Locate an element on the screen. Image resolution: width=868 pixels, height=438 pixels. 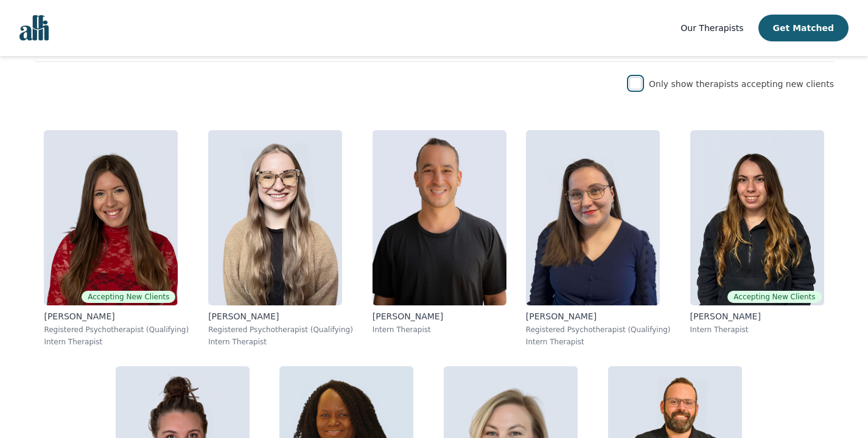
img: Mariangela_Servello is located at coordinates (757, 218).